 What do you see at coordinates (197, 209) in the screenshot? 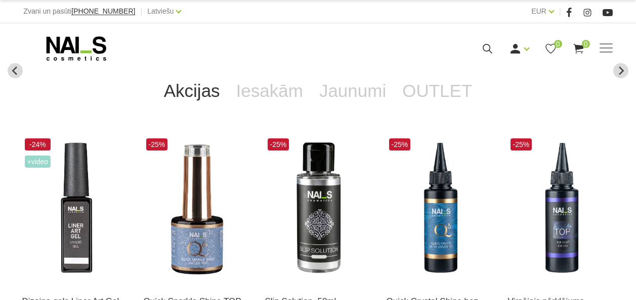
I see `a: Virsējais pārklājums bez lipīgā slāņa ar mirdzuma efektu.Pieejami 3 veidi:* Starlight - ar smalkā...` at bounding box center [197, 209].